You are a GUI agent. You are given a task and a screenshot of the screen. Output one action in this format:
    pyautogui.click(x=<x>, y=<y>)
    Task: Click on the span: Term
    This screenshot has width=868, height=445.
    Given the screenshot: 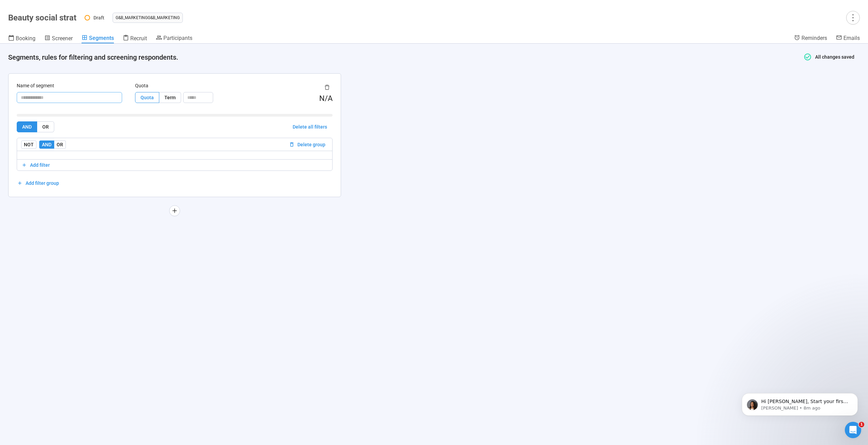 What is the action you would take?
    pyautogui.click(x=170, y=97)
    